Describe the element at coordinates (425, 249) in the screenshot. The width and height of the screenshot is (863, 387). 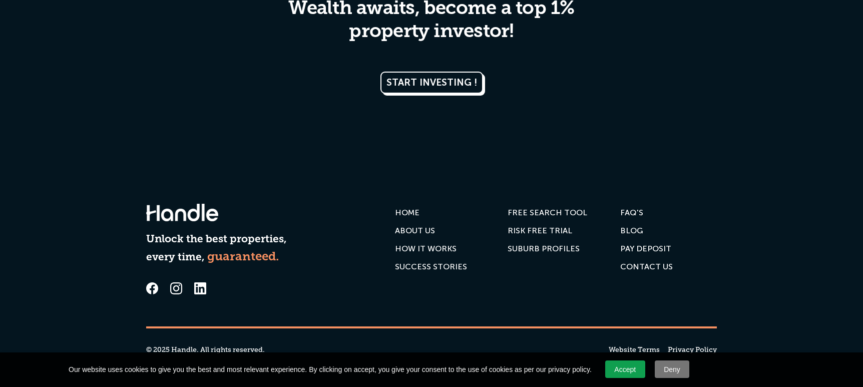
I see `a: HOW IT WORKS` at that location.